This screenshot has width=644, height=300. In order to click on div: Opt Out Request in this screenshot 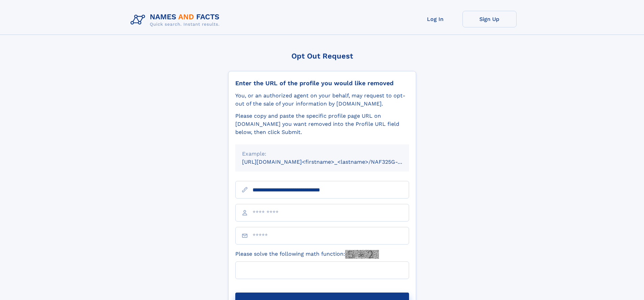, I will do `click(322, 56)`.